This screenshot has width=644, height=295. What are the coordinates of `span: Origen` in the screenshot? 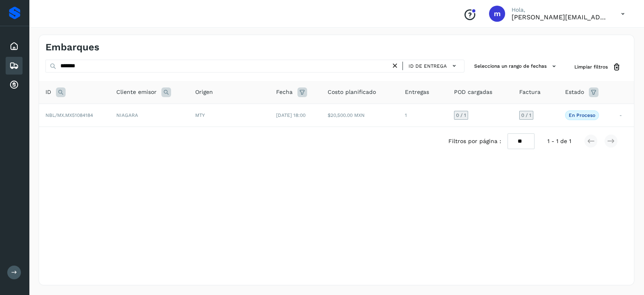 It's located at (204, 92).